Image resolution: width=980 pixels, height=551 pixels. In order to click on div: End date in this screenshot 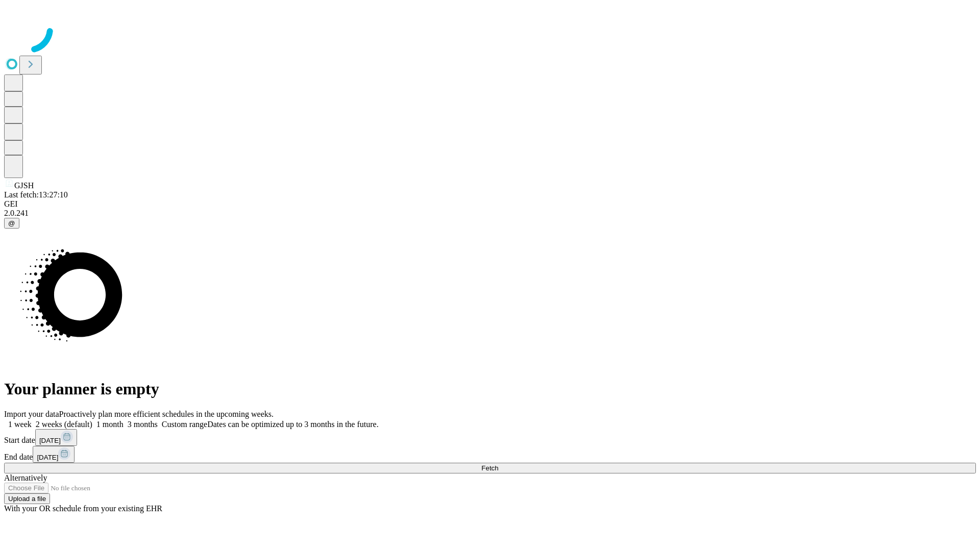, I will do `click(490, 454)`.